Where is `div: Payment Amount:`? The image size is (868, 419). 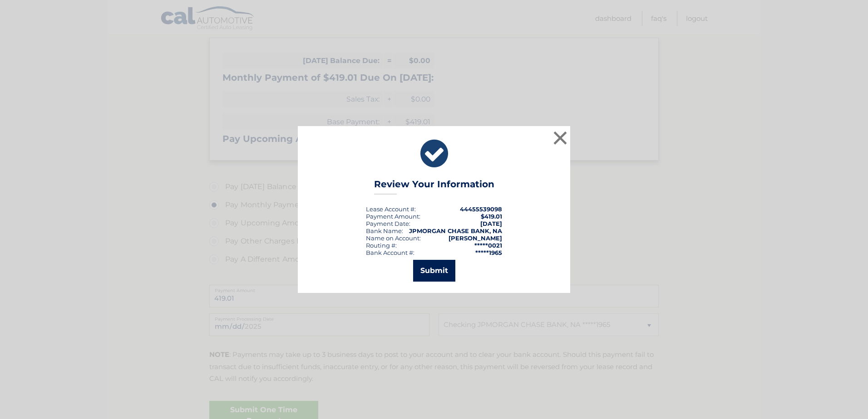
div: Payment Amount: is located at coordinates (393, 217).